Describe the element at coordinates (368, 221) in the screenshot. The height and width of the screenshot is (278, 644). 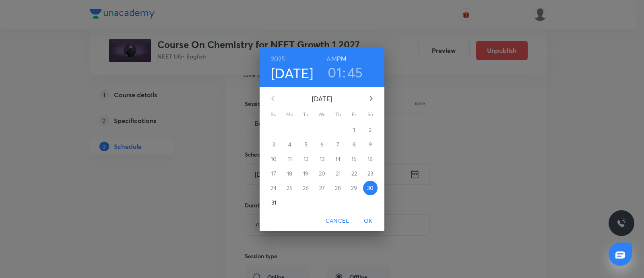
I see `span: OK` at that location.